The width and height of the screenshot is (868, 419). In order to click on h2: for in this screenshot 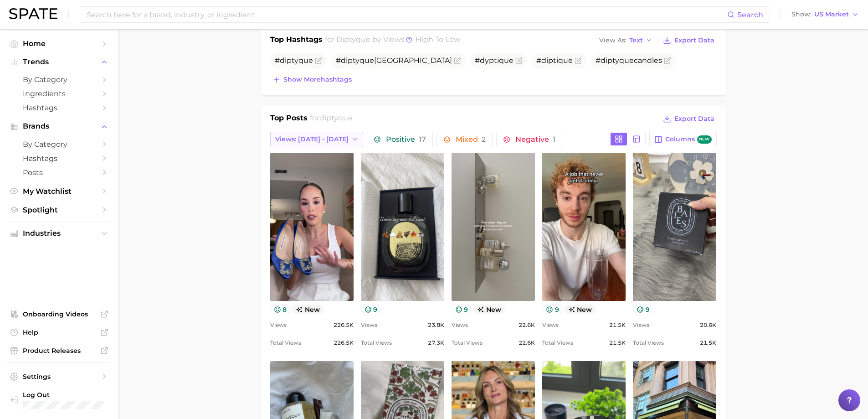, I will do `click(331, 120)`.